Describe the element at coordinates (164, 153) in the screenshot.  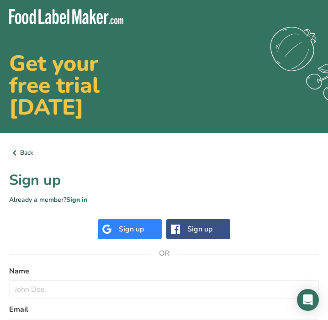
I see `a: Back` at that location.